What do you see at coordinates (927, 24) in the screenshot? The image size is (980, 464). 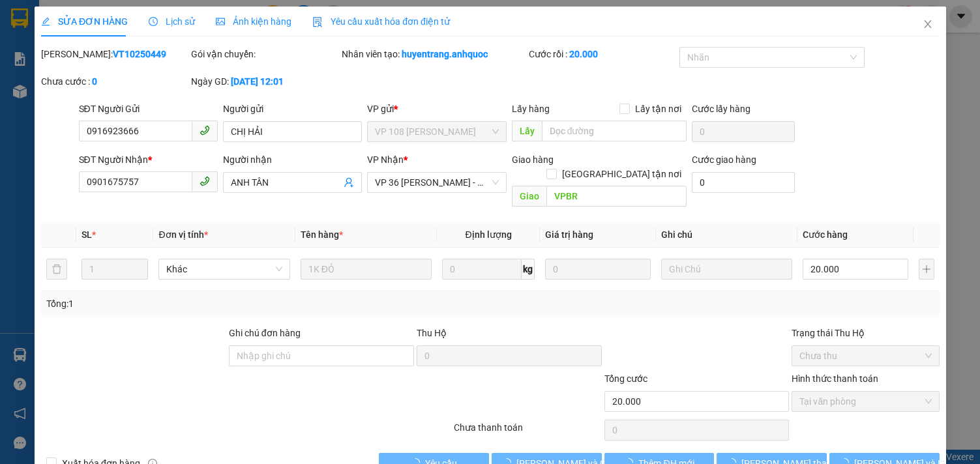 I see `button: Close` at bounding box center [927, 24].